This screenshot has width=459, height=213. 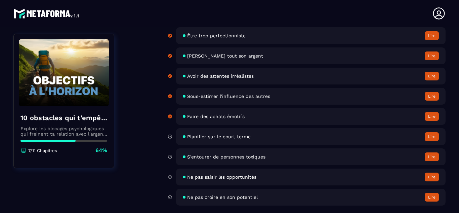 What do you see at coordinates (220, 76) in the screenshot?
I see `span: Avoir des attentes irréalistes` at bounding box center [220, 76].